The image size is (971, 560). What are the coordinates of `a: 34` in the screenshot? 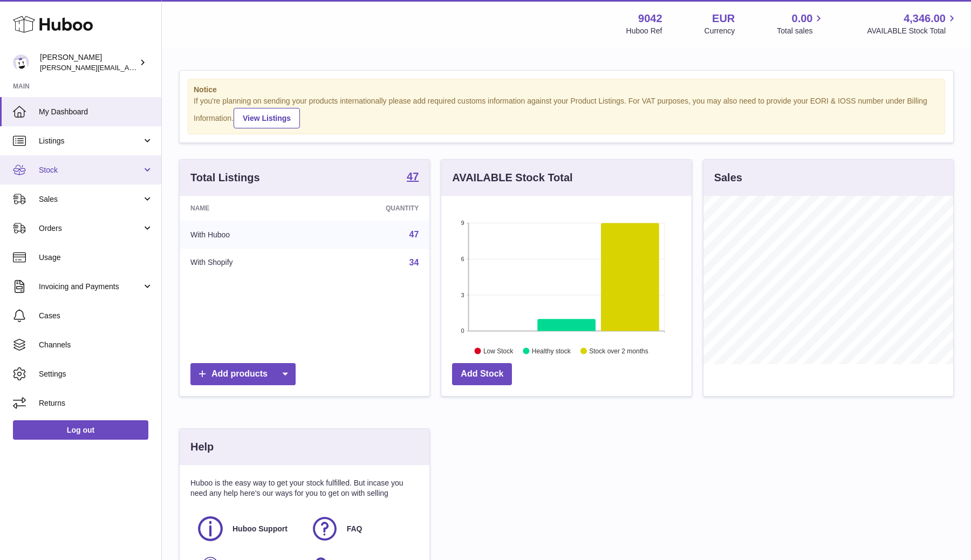 It's located at (414, 262).